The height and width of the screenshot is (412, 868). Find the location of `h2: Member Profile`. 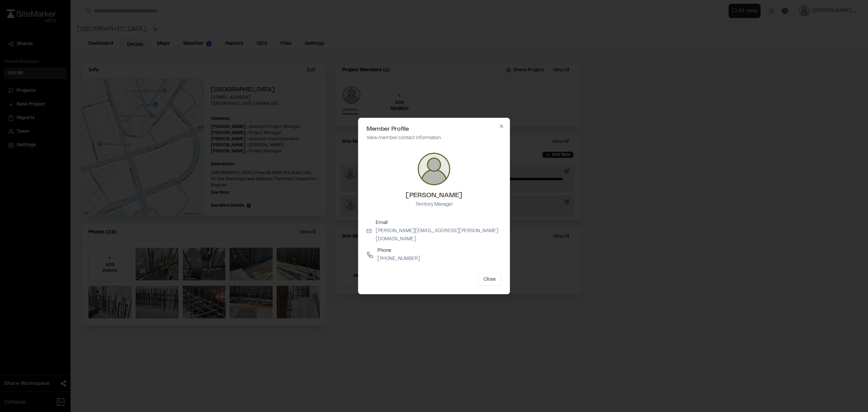

h2: Member Profile is located at coordinates (434, 130).